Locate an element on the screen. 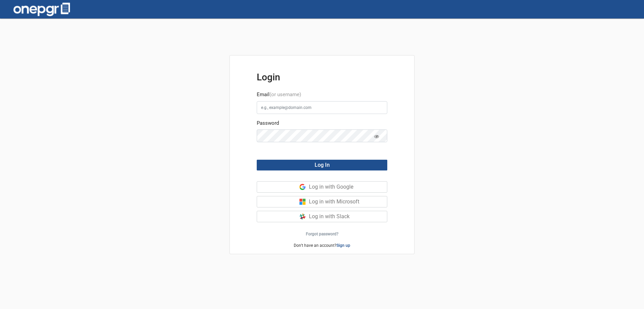  a: Sign up is located at coordinates (343, 245).